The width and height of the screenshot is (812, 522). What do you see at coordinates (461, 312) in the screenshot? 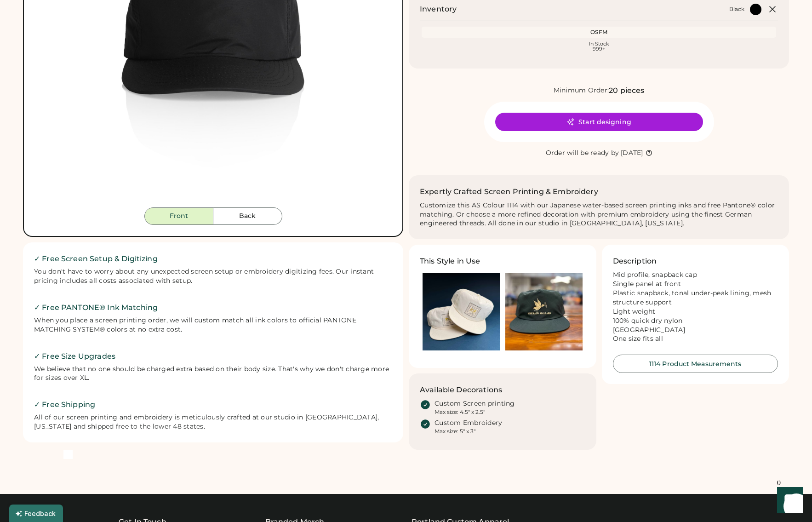
I see `img: Ecru color hat with logo printed on a blue background` at bounding box center [461, 312].